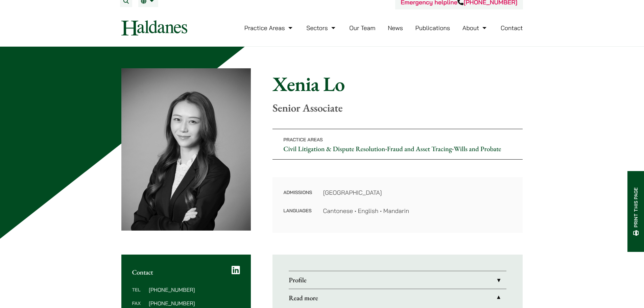  Describe the element at coordinates (236, 270) in the screenshot. I see `a: LinkedIn` at that location.